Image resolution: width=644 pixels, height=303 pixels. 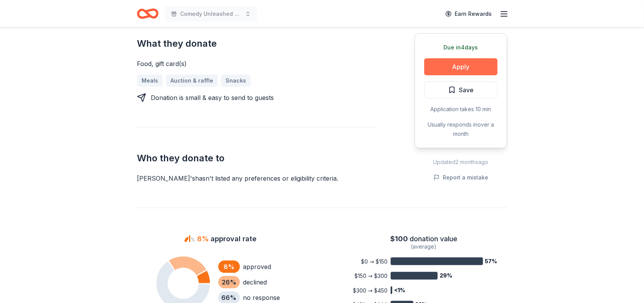 I want to click on div: 8 %, so click(x=229, y=266).